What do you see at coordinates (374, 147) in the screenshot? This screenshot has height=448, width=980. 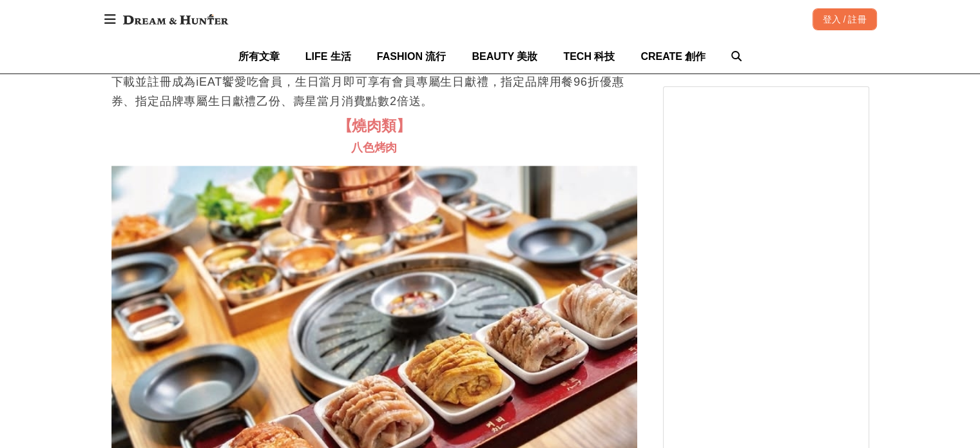 I see `span: 八色烤肉` at bounding box center [374, 147].